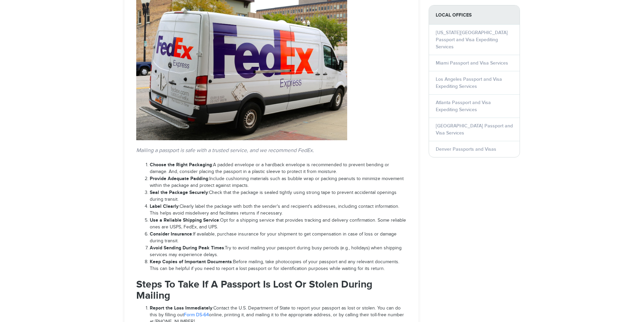 This screenshot has width=644, height=322. I want to click on em: Mailing a passport is safe with a trusted service, and we recommend FedEx., so click(225, 150).